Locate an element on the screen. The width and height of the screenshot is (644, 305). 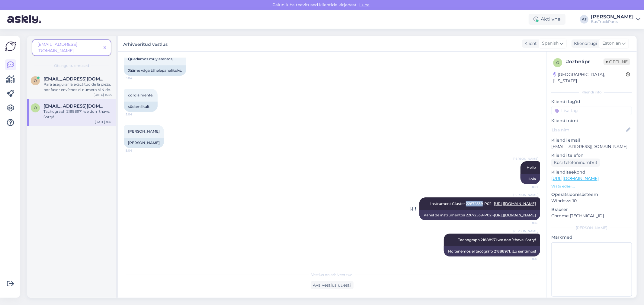
div: Aktiivne is located at coordinates (547, 19).